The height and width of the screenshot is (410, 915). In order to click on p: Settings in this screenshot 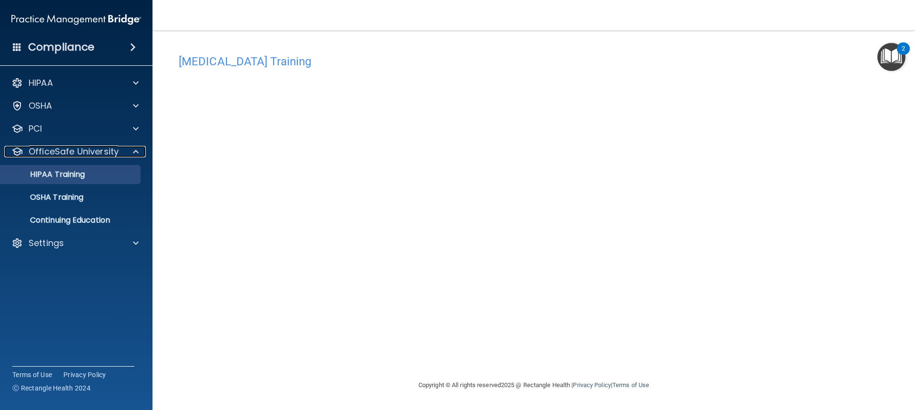, I will do `click(46, 243)`.